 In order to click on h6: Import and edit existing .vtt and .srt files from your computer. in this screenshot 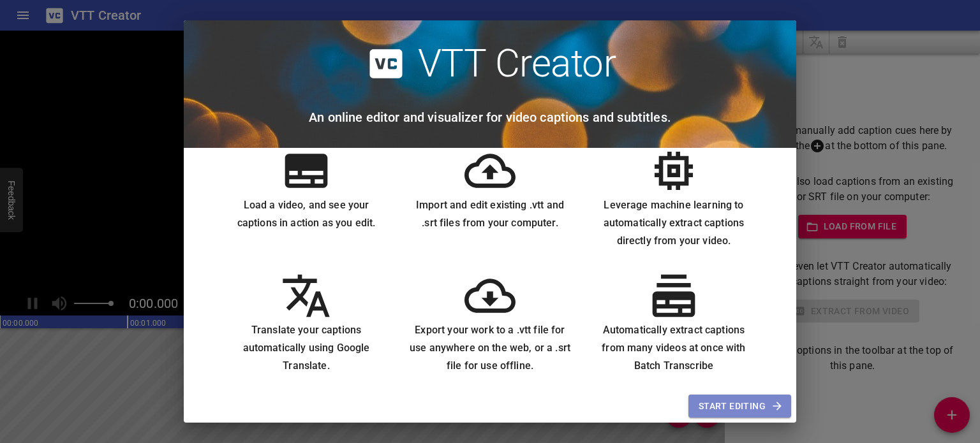, I will do `click(490, 214)`.